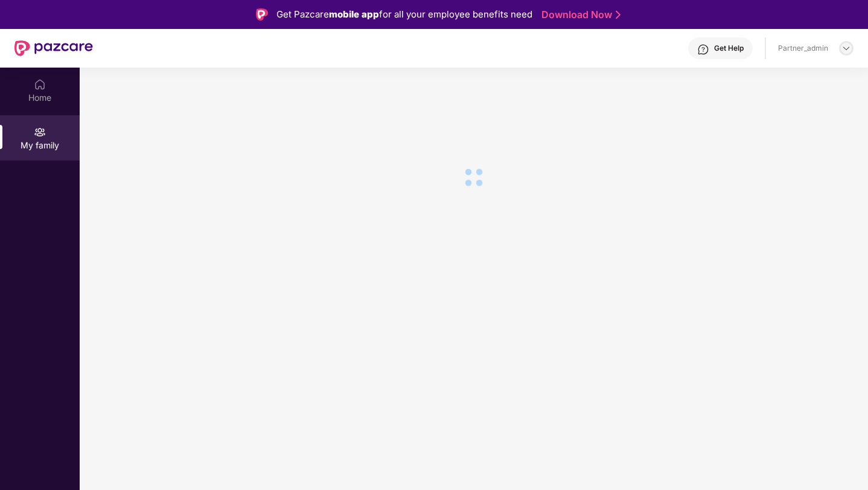 This screenshot has width=868, height=490. What do you see at coordinates (40, 132) in the screenshot?
I see `img: svg+xml;base64,PHN2ZyB3aWR0aD0iMjAiIGhlaWdodD0iMjAiIHZpZXdCb3g9IjAgMCAyMCAyMCIgZmlsbD0ibm9uZSIgeG...` at bounding box center [40, 132].